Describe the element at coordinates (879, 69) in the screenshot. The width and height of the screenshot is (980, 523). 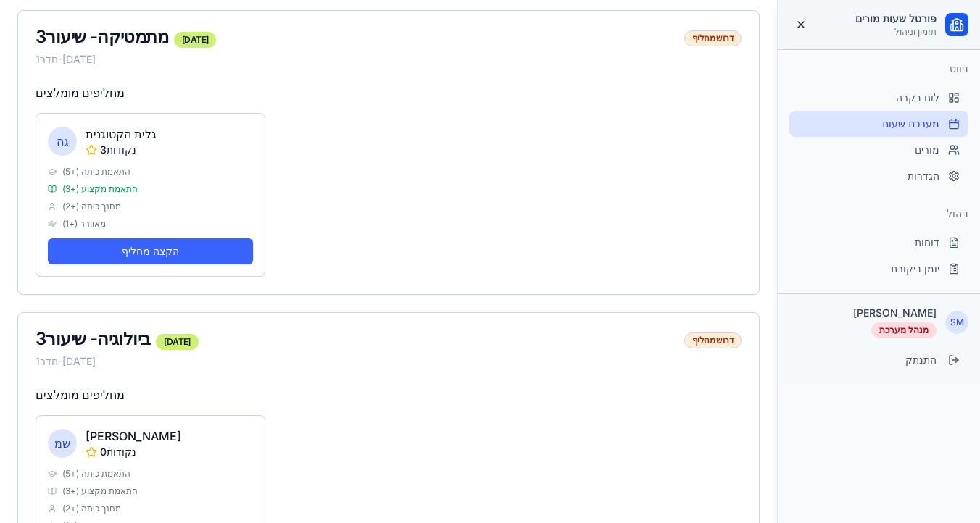
I see `h3: ניווט` at that location.